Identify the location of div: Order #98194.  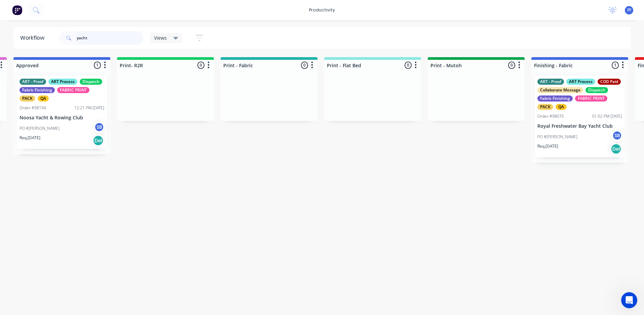
(32, 108).